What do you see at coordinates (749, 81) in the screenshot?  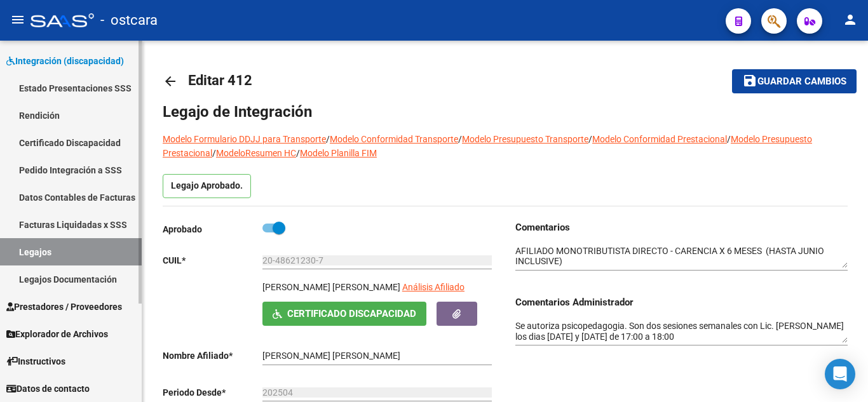 I see `mat-icon: save` at bounding box center [749, 81].